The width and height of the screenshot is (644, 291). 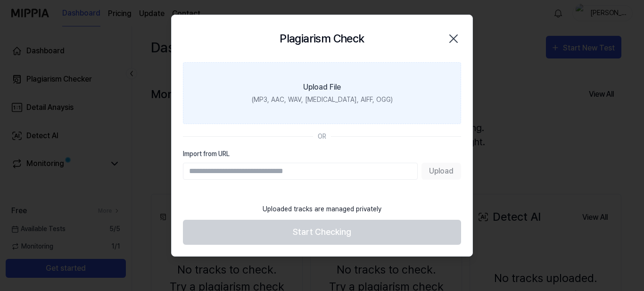 What do you see at coordinates (322, 136) in the screenshot?
I see `div: OR` at bounding box center [322, 136].